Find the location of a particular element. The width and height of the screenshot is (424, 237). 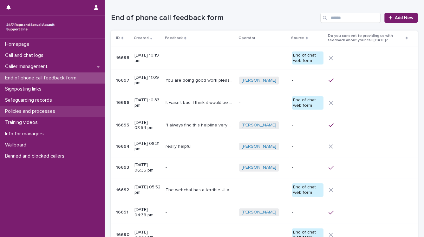

p: It wasn't bad. I think it would be nice for the responders to reply more thoroughly... I know the... is located at coordinates (201, 102).